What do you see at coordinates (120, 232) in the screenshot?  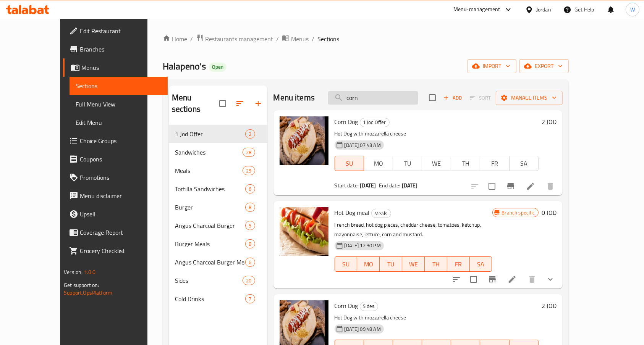 I see `span: Coverage Report` at bounding box center [120, 232].